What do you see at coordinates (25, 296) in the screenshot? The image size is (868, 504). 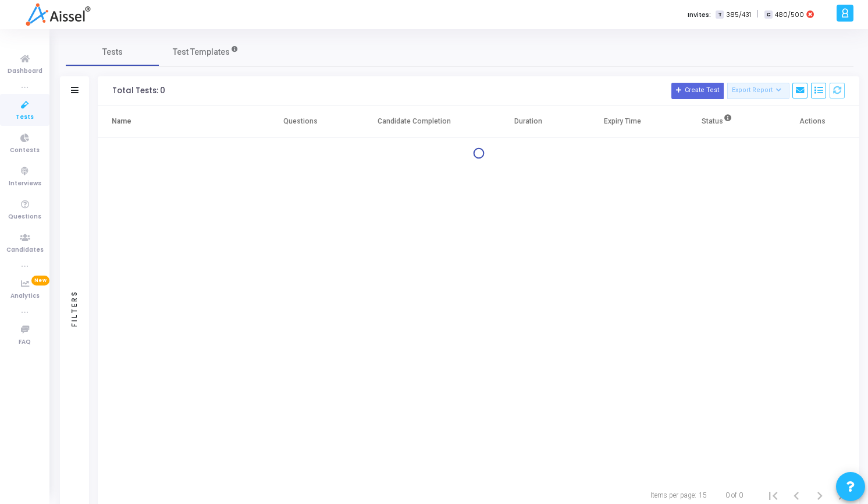 I see `span: Analytics` at bounding box center [25, 296].